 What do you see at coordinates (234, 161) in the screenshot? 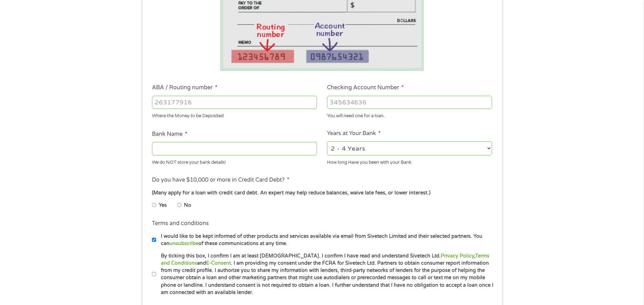
I see `div: We do NOT store your bank details!` at bounding box center [234, 161].